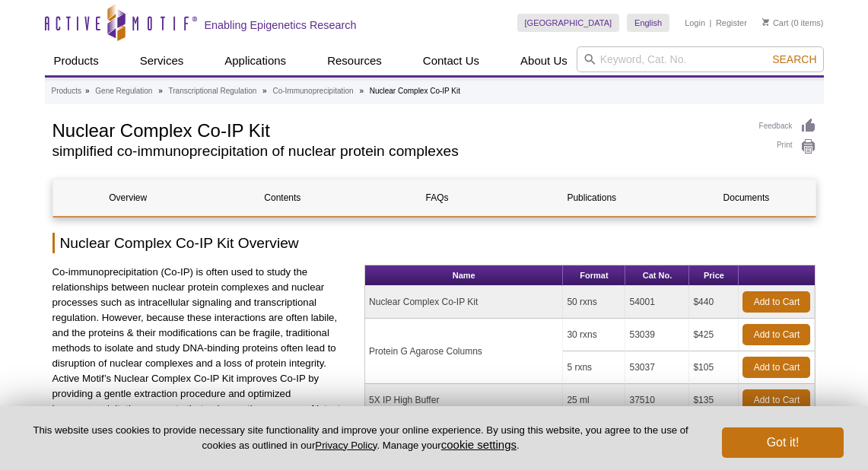 Image resolution: width=868 pixels, height=470 pixels. Describe the element at coordinates (591, 198) in the screenshot. I see `a: Publications` at that location.